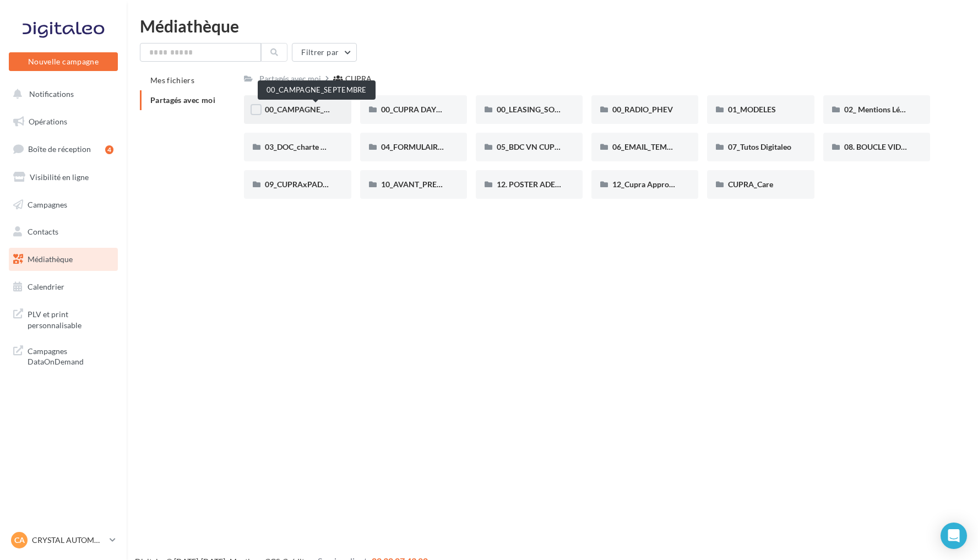  What do you see at coordinates (59, 176) in the screenshot?
I see `span: Visibilité en ligne` at bounding box center [59, 176].